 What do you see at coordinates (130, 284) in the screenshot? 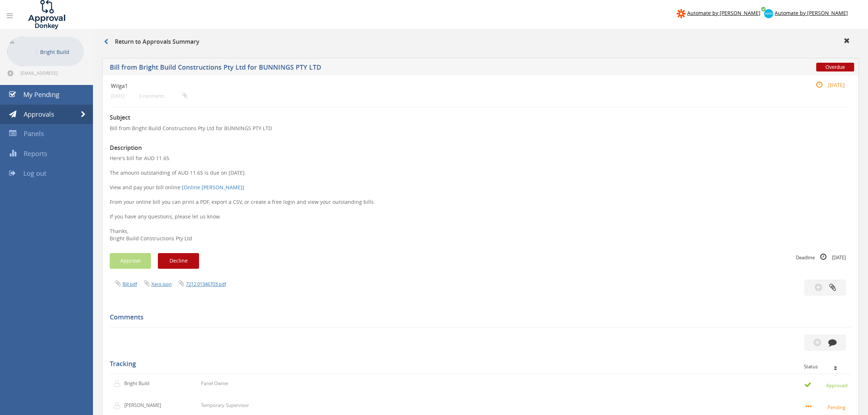
I see `a: Bill.pdf` at bounding box center [130, 284].